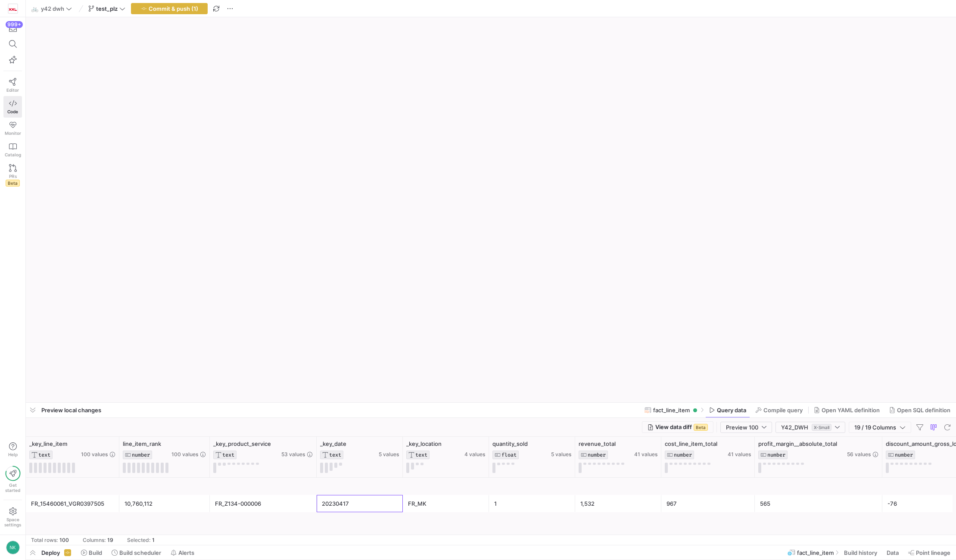 The image size is (956, 560). Describe the element at coordinates (819, 503) in the screenshot. I see `div: 565` at that location.